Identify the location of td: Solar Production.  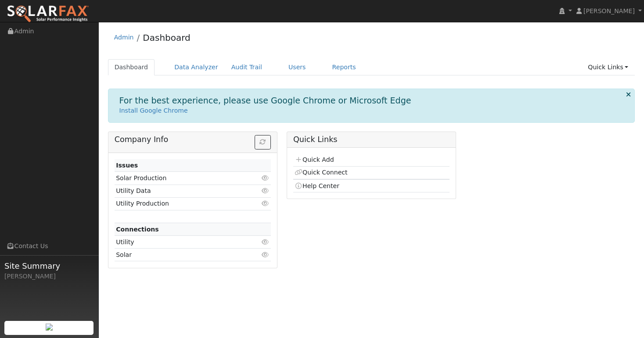
(180, 178).